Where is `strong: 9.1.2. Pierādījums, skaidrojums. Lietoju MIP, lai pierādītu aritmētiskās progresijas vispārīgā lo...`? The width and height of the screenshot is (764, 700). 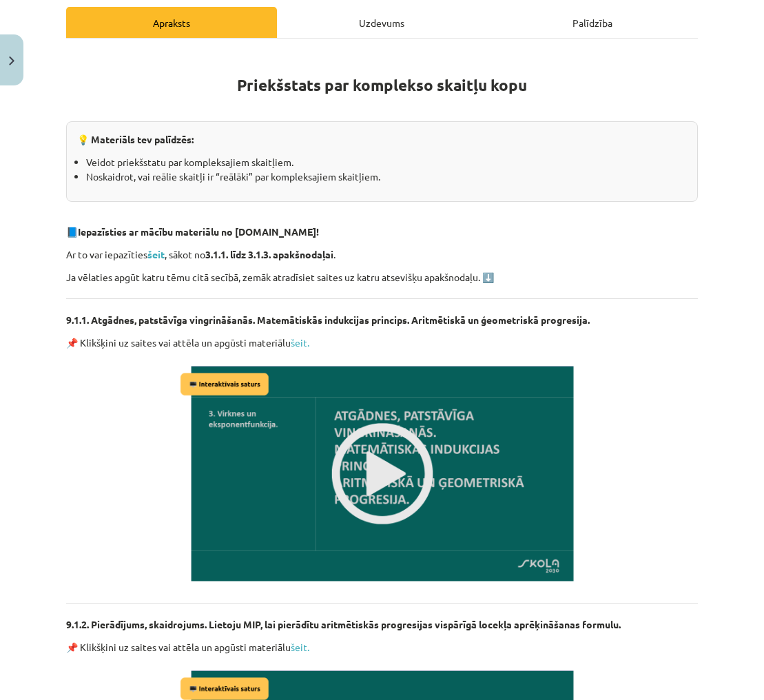 strong: 9.1.2. Pierādījums, skaidrojums. Lietoju MIP, lai pierādītu aritmētiskās progresijas vispārīgā lo... is located at coordinates (344, 624).